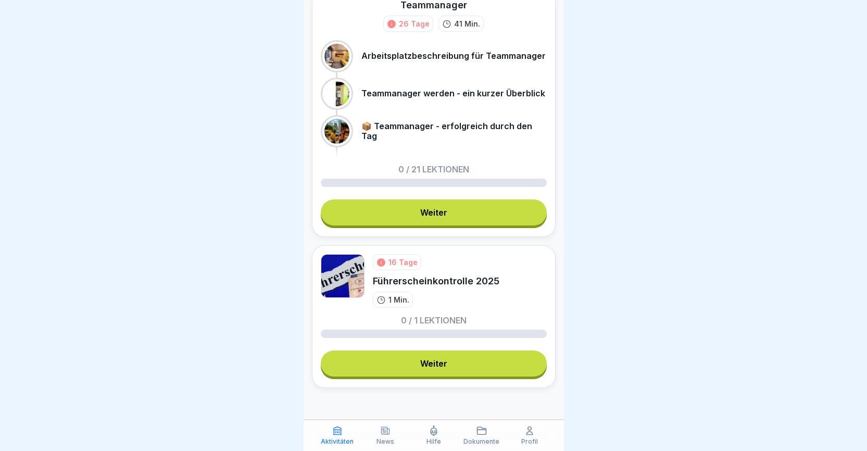  I want to click on div: Führerscheinkontrolle 2025, so click(436, 281).